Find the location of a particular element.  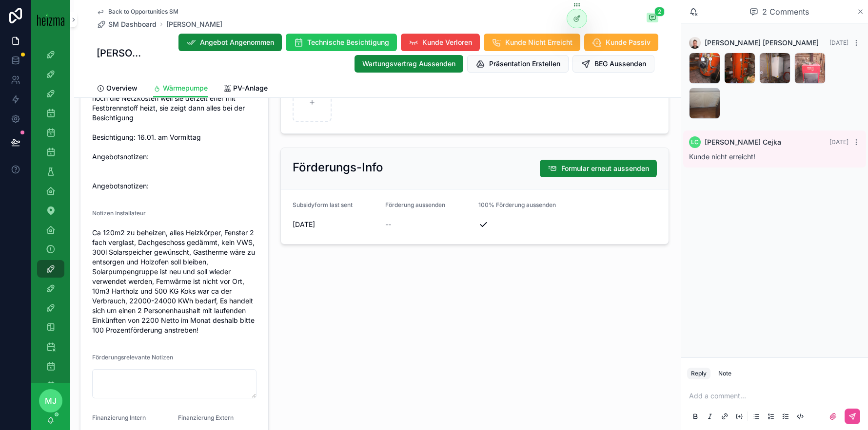

span: Wartungsvertrag Aussenden is located at coordinates (409, 64).